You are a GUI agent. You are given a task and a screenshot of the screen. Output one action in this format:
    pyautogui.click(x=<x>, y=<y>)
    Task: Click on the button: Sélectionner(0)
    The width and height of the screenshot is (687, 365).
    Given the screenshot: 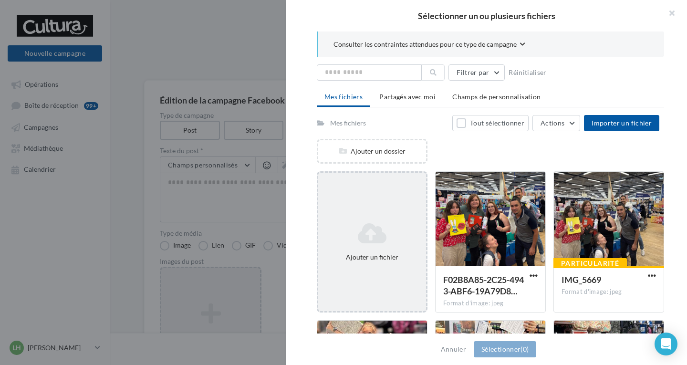 What is the action you would take?
    pyautogui.click(x=504, y=349)
    